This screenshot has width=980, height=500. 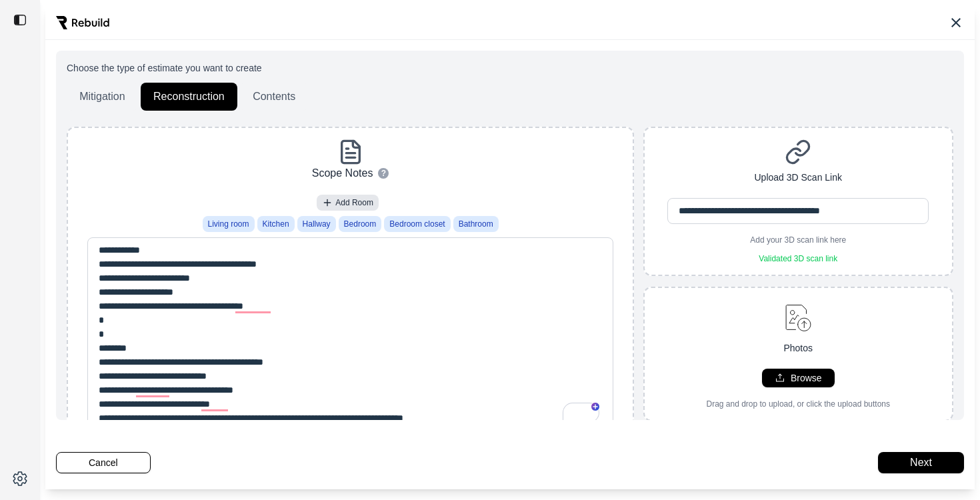 I want to click on span: Hallway, so click(x=317, y=224).